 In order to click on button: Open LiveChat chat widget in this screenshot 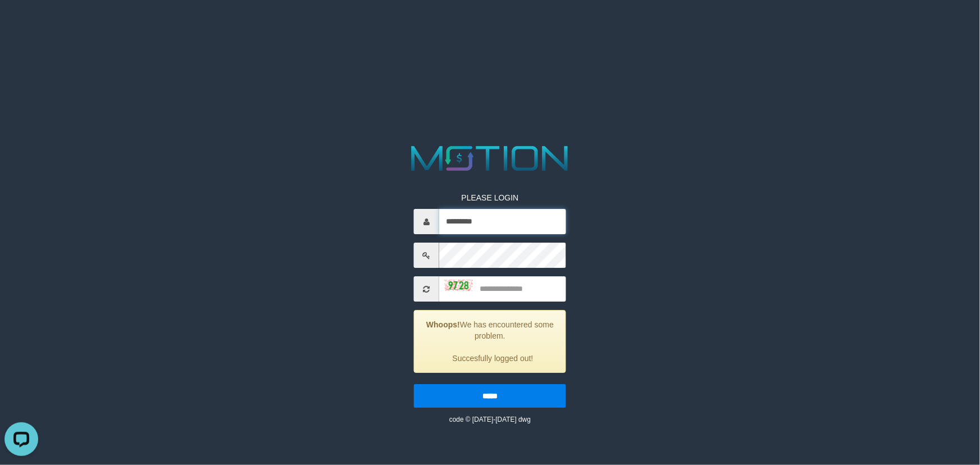, I will do `click(21, 21)`.